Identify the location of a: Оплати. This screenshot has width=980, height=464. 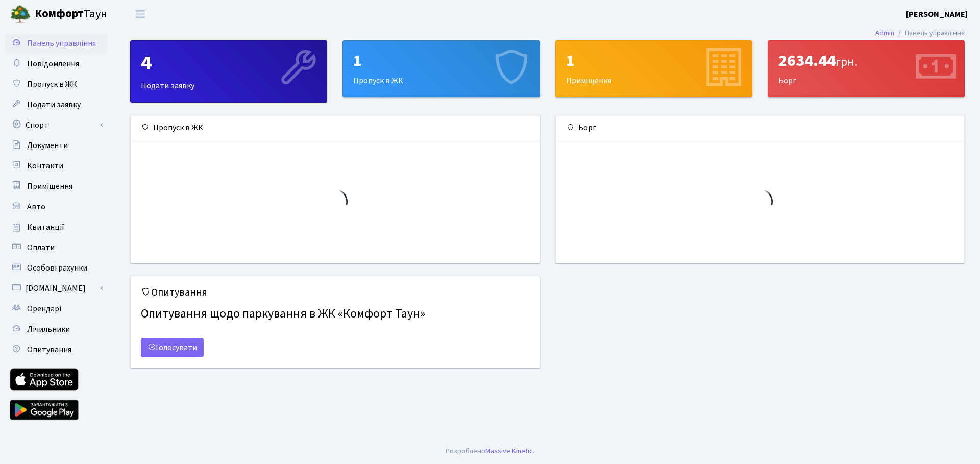
(56, 247).